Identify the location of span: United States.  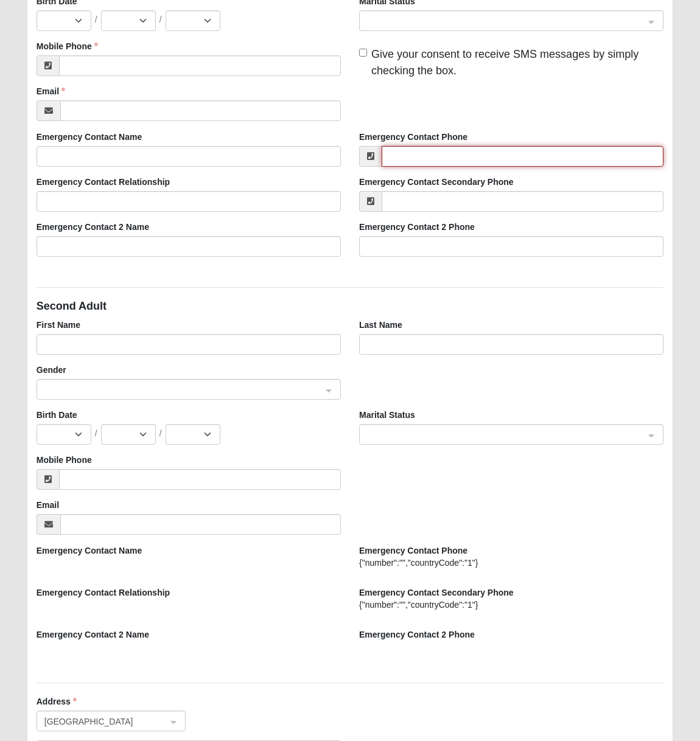
(100, 722).